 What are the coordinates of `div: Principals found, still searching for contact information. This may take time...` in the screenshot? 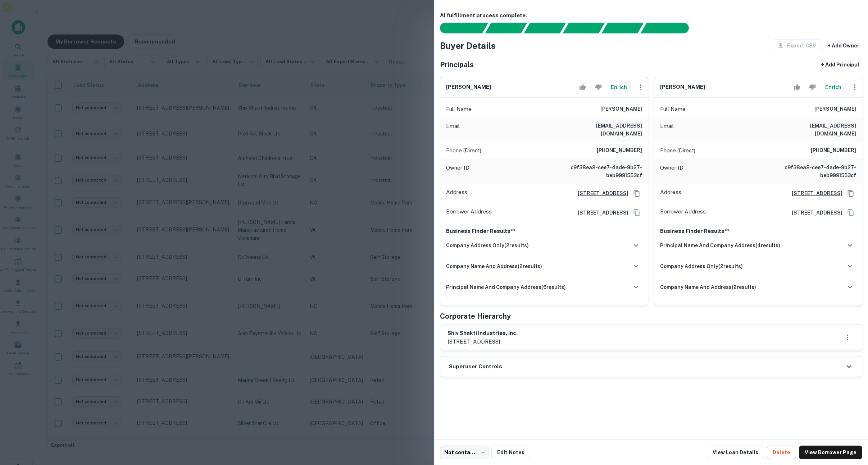 It's located at (622, 28).